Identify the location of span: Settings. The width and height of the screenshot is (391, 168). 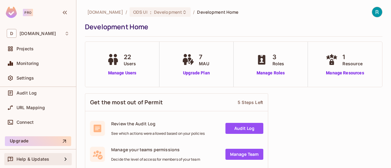
(25, 78).